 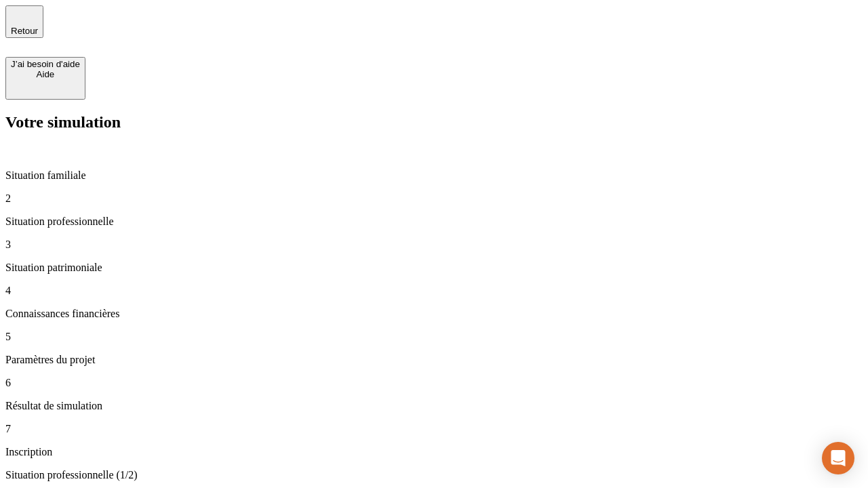 I want to click on p: Inscription, so click(x=434, y=452).